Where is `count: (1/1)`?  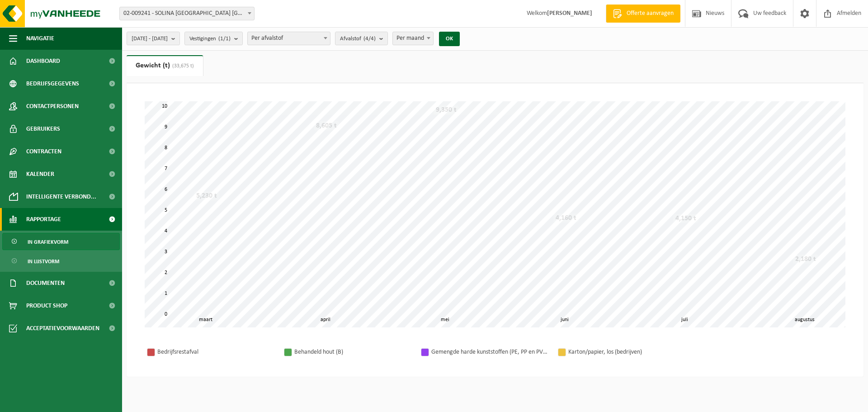
count: (1/1) is located at coordinates (224, 38).